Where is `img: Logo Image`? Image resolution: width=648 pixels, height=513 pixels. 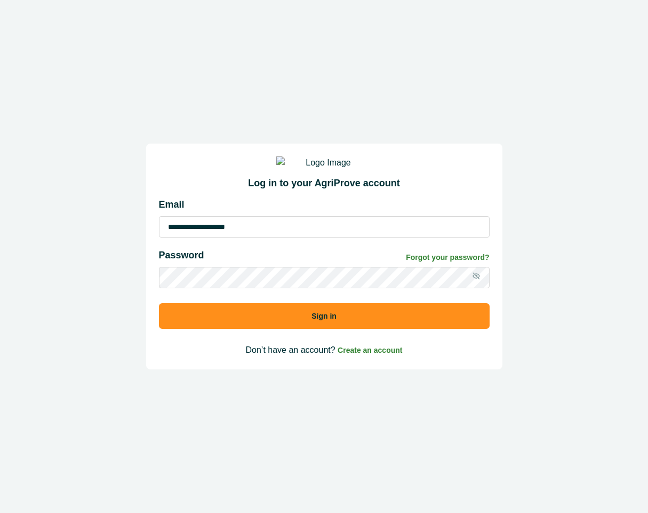
img: Logo Image is located at coordinates (324, 163).